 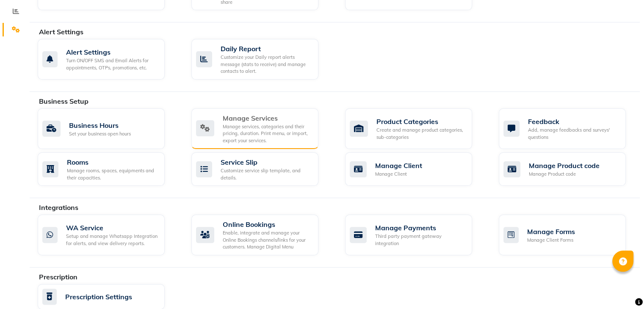 What do you see at coordinates (573, 133) in the screenshot?
I see `div: Add, manage feedbacks and surveys' questions` at bounding box center [573, 133].